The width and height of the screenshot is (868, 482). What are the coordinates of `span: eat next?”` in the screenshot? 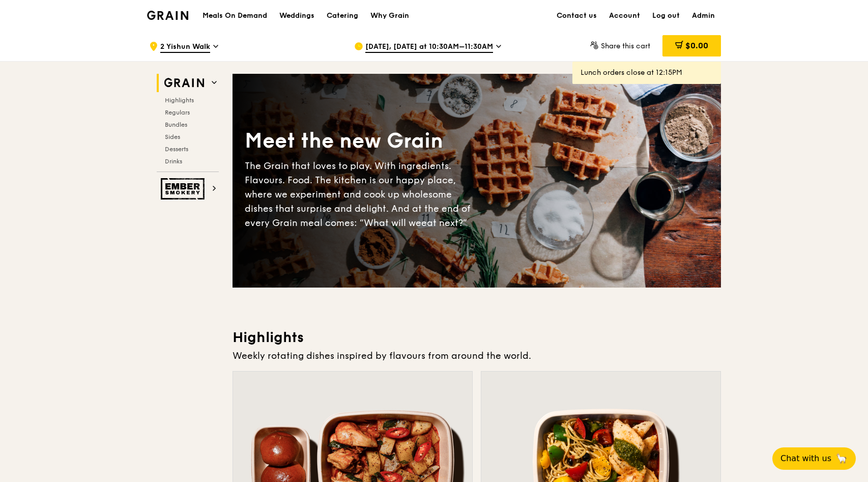 It's located at (444, 223).